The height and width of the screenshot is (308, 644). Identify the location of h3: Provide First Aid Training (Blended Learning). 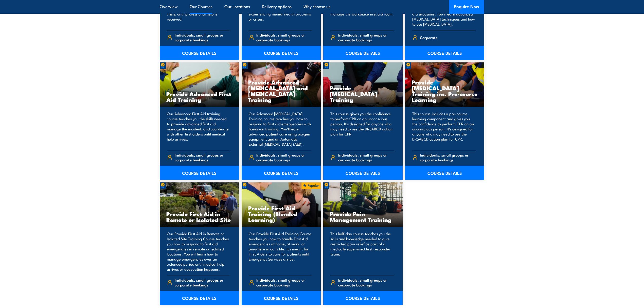
(281, 213).